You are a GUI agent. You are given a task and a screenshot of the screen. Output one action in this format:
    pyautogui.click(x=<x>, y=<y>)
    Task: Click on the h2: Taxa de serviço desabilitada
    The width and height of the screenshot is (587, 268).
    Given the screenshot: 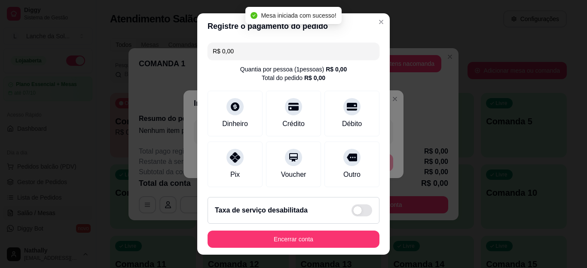 What is the action you would take?
    pyautogui.click(x=261, y=210)
    